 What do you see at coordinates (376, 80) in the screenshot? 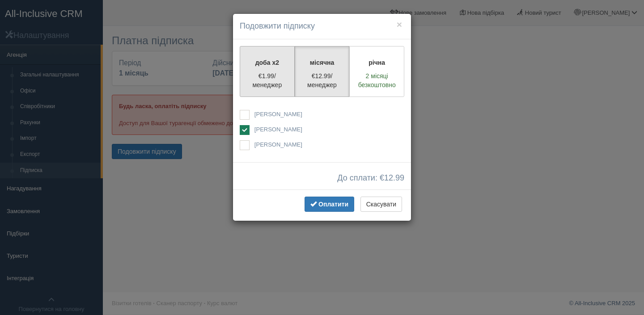
I see `p: 2 місяці безкоштовно` at bounding box center [376, 80].